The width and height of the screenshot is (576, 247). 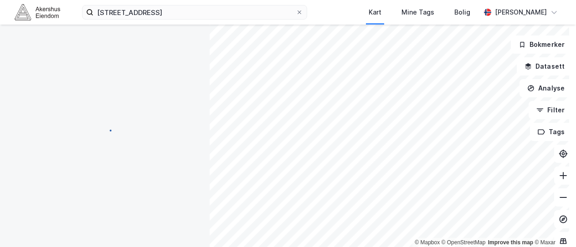 I want to click on a: OpenStreetMap, so click(x=463, y=243).